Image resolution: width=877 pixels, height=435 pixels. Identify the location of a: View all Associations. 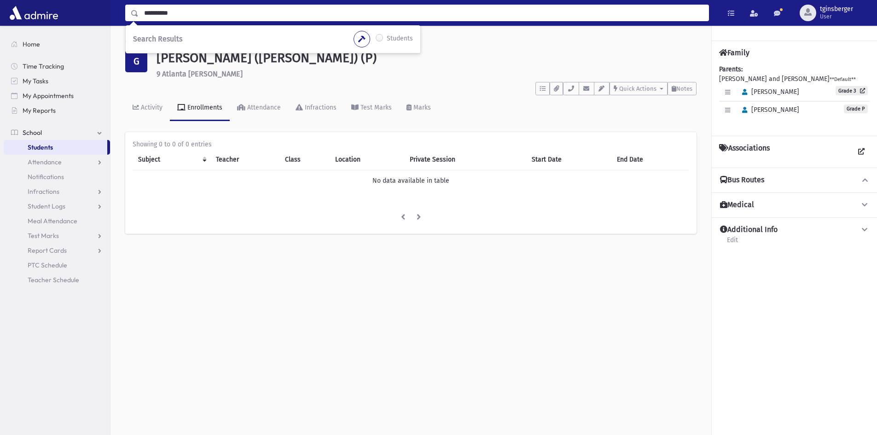
(861, 152).